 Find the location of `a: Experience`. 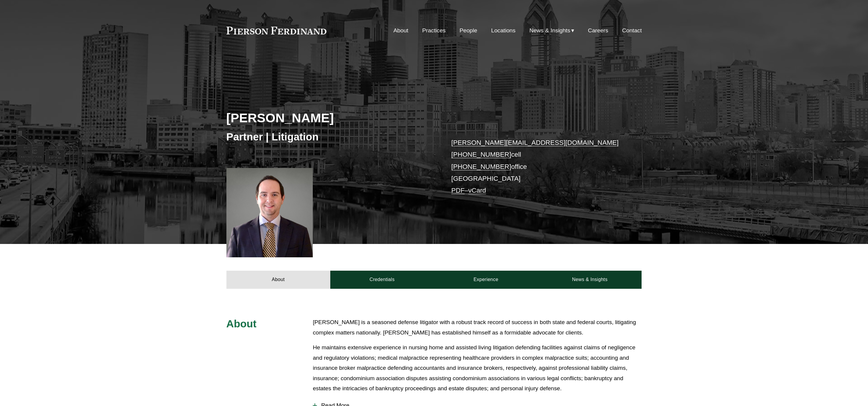

a: Experience is located at coordinates (486, 280).